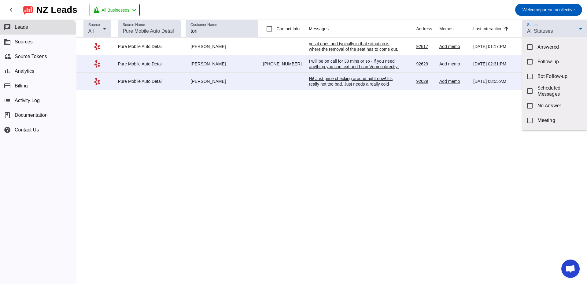  I want to click on span: Follow-up, so click(560, 62).